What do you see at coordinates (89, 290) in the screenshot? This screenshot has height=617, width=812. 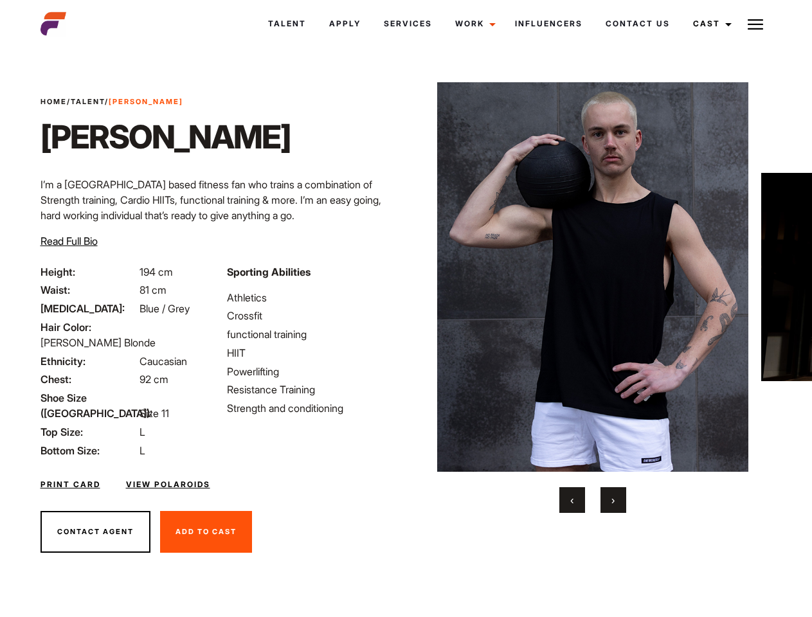 I see `span: Waist:` at bounding box center [89, 290].